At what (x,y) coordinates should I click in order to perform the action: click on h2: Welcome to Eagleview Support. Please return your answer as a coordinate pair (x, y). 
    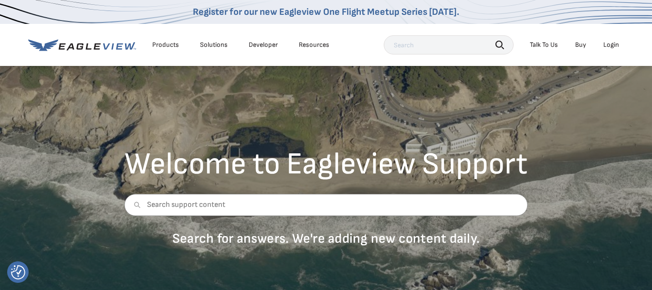
    Looking at the image, I should click on (326, 164).